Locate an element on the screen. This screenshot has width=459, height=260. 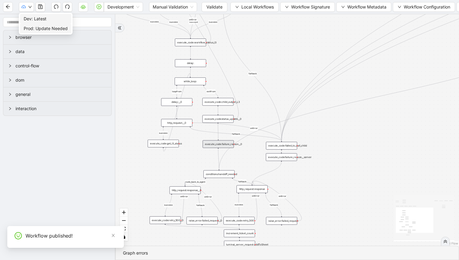
button: play-circle is located at coordinates (99, 7).